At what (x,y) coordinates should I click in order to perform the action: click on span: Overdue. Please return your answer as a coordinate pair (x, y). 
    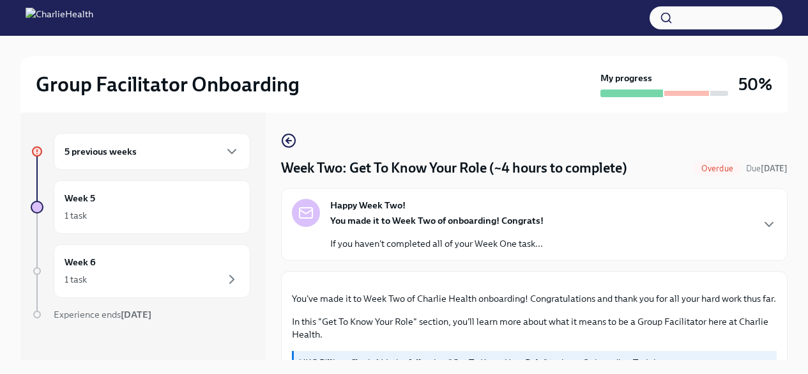
    Looking at the image, I should click on (717, 168).